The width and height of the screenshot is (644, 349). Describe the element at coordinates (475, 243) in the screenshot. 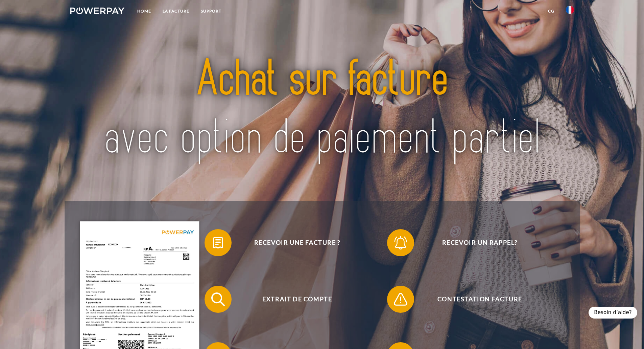

I see `a: Recevoir un rappel?` at that location.